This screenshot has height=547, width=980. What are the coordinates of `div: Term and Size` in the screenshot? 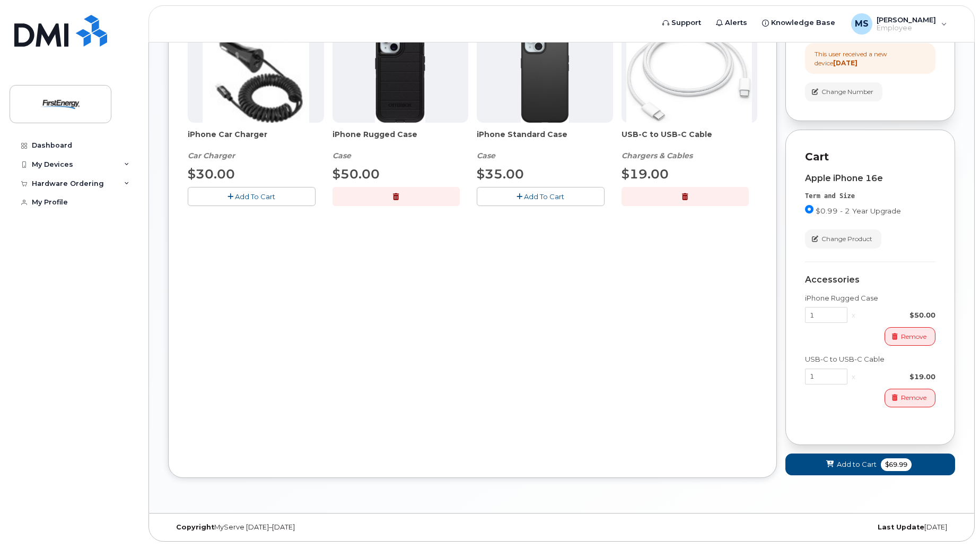 It's located at (871, 196).